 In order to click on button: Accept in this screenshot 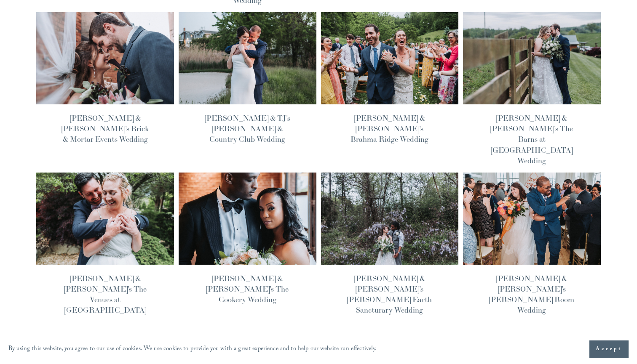, I will do `click(608, 350)`.